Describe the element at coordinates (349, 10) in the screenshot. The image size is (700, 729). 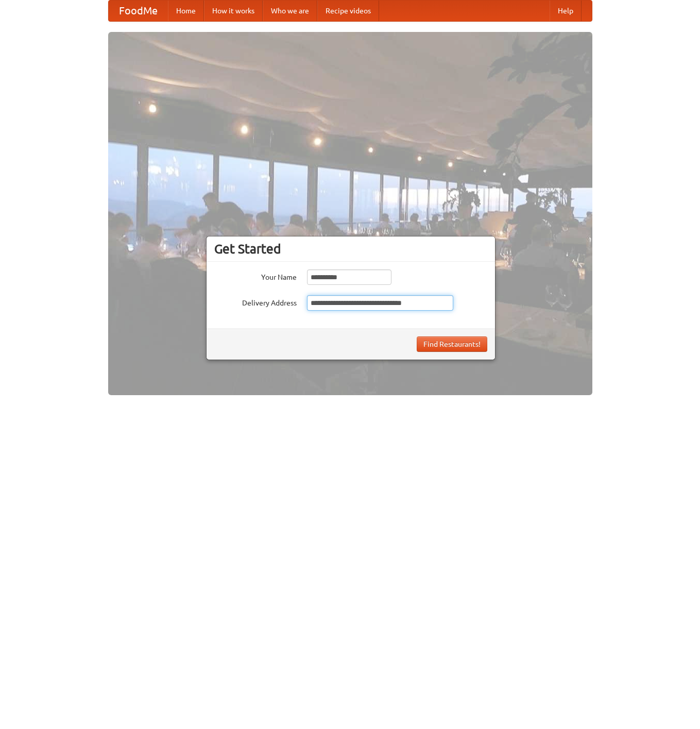
I see `a: Recipe videos` at that location.